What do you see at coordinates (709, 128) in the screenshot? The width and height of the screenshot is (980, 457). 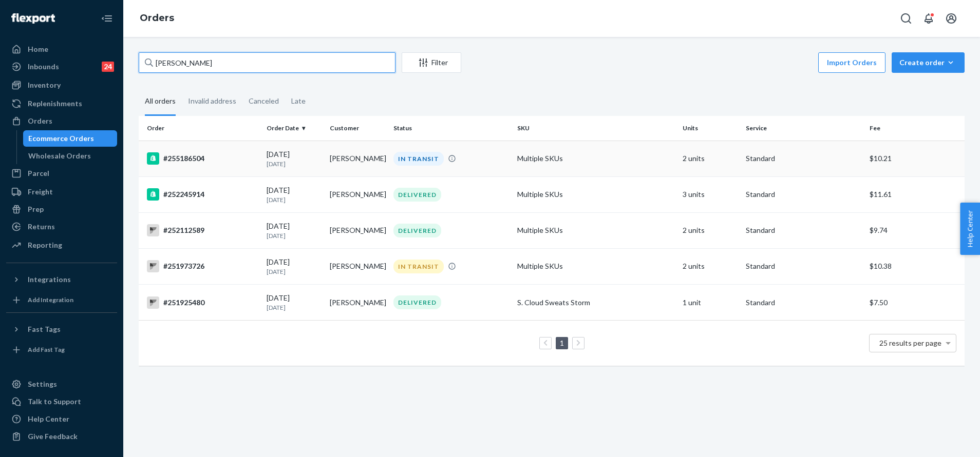 I see `th: Units` at bounding box center [709, 128].